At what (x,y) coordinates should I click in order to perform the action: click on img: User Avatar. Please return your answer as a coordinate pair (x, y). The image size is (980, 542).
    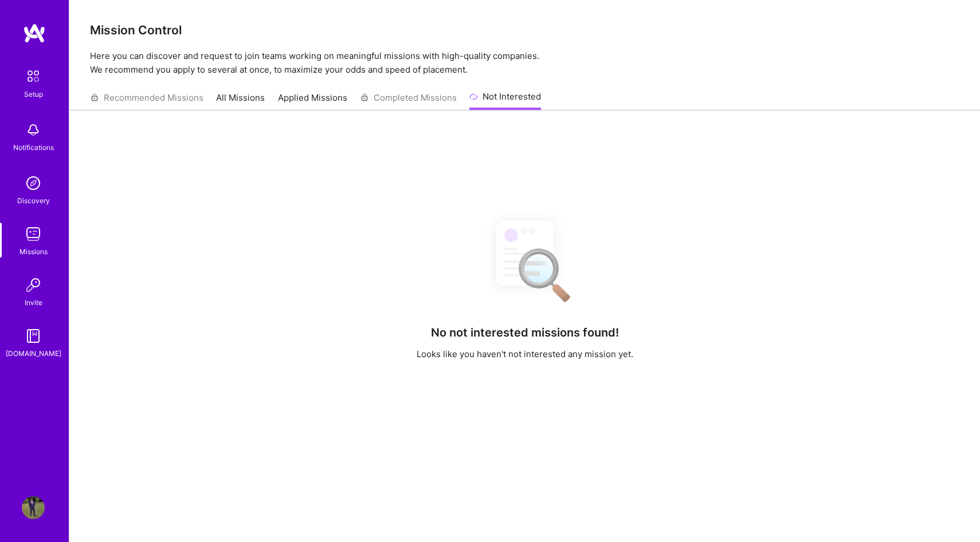
    Looking at the image, I should click on (33, 507).